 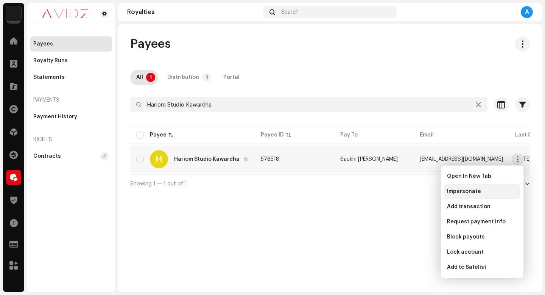 I want to click on div: Portal, so click(x=231, y=77).